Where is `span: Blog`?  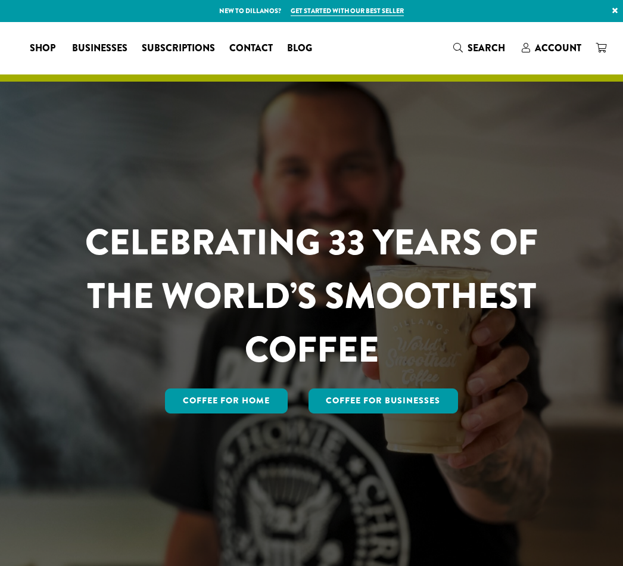 span: Blog is located at coordinates (300, 48).